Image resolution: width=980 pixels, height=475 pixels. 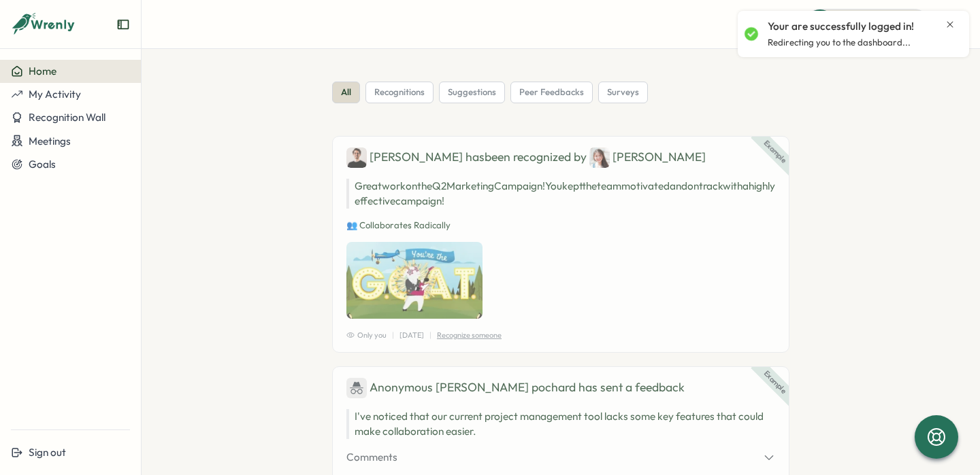 What do you see at coordinates (622, 93) in the screenshot?
I see `span: surveys` at bounding box center [622, 93].